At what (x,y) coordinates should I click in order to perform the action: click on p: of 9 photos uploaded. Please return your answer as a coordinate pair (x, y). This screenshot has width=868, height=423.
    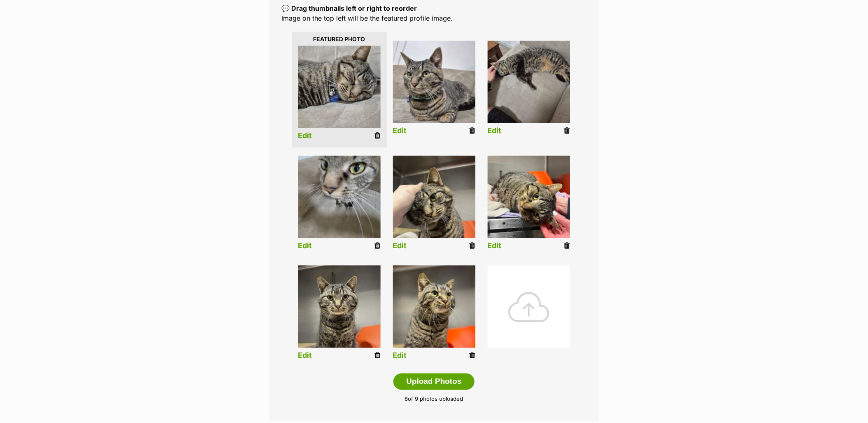
    Looking at the image, I should click on (434, 399).